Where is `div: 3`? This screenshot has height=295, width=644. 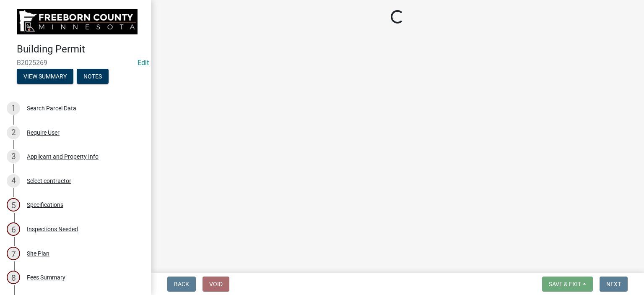 div: 3 is located at coordinates (13, 156).